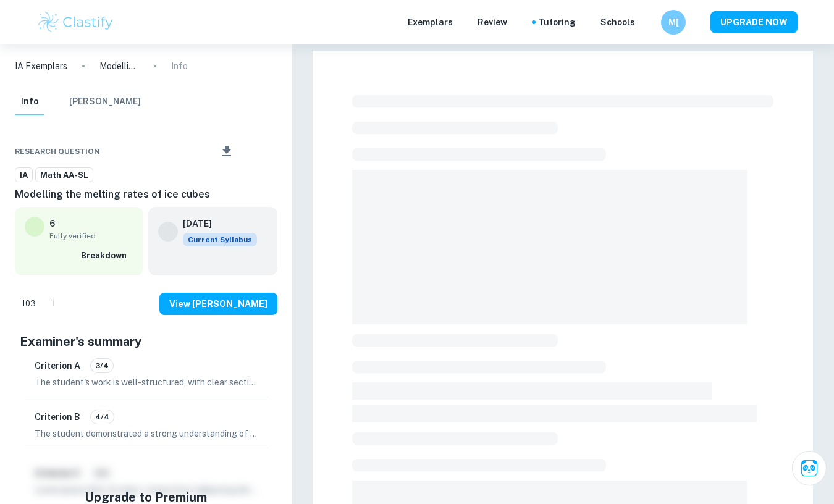 Image resolution: width=834 pixels, height=504 pixels. I want to click on a: Schools, so click(618, 23).